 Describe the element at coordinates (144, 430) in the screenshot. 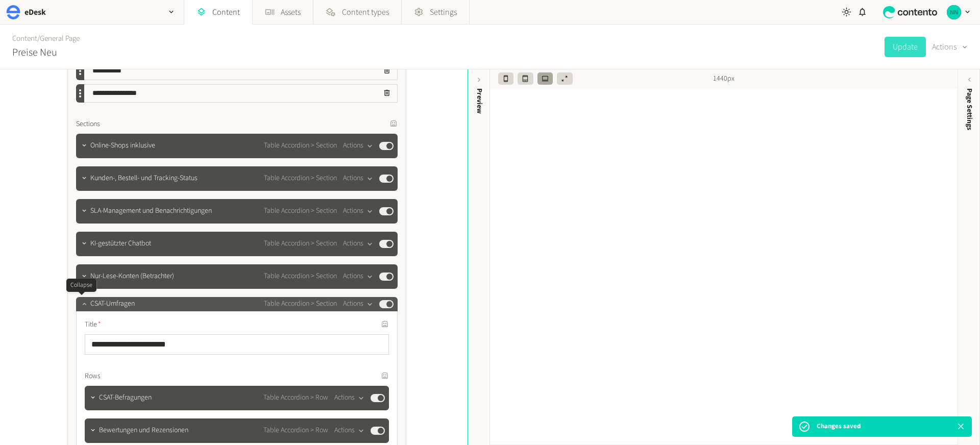

I see `span: Bewertungen und Rezensionen` at that location.